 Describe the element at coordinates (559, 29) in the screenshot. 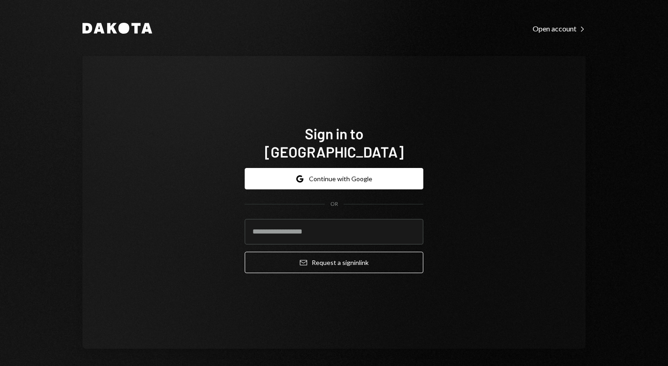

I see `div: Open account` at that location.